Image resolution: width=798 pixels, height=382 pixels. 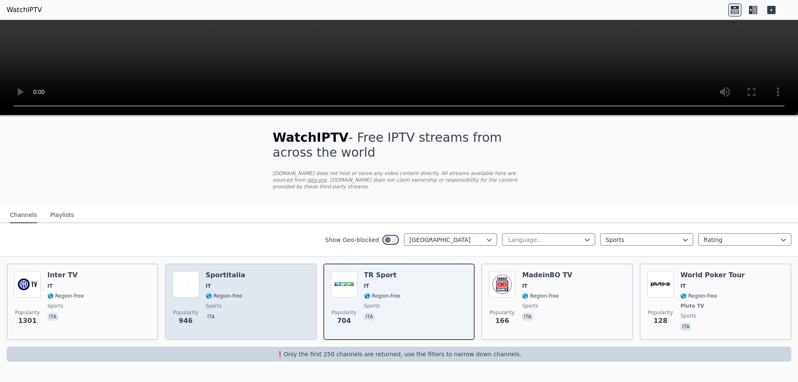 What do you see at coordinates (344, 284) in the screenshot?
I see `img: TR Sport` at bounding box center [344, 284].